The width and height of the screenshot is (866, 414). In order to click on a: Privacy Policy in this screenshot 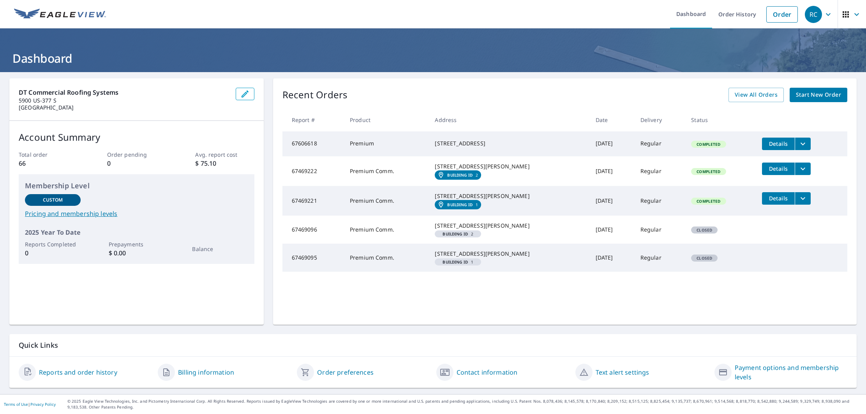, I will do `click(43, 404)`.